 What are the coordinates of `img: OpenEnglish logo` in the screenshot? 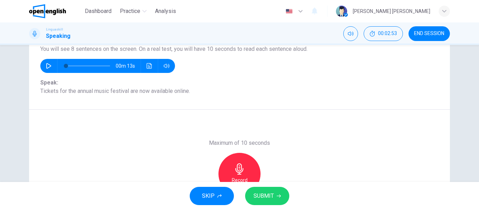 It's located at (47, 11).